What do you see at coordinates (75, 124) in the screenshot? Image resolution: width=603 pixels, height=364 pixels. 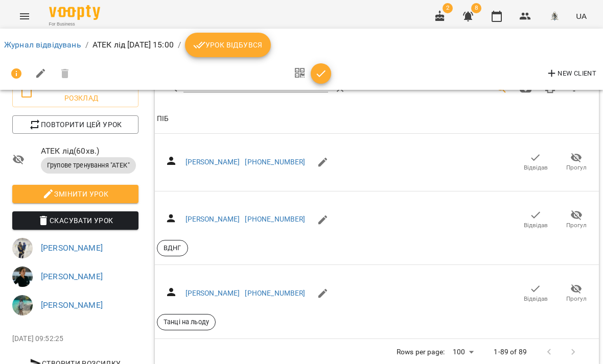 I see `span: Повторити цей урок` at bounding box center [75, 124].